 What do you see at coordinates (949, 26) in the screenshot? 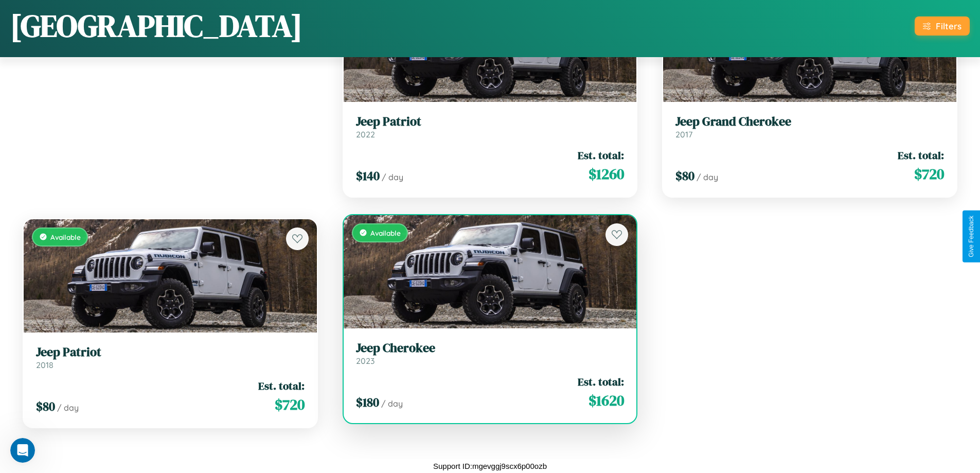
I see `div: Filters` at bounding box center [949, 26].